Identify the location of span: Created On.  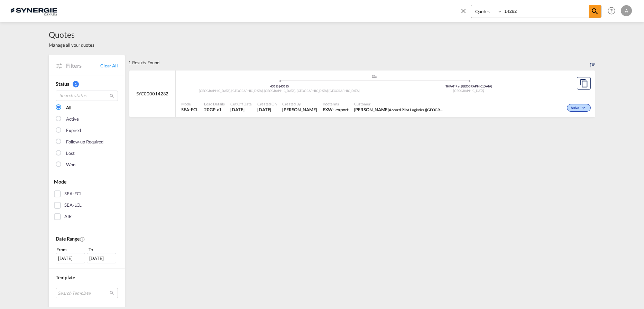
(267, 104).